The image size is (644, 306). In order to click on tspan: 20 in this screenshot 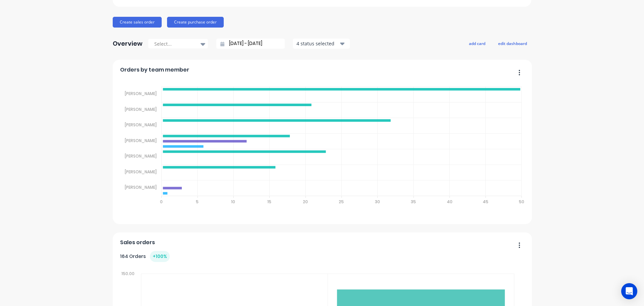, I will do `click(305, 201)`.